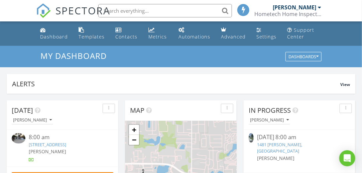 The image size is (362, 173). Describe the element at coordinates (18, 138) in the screenshot. I see `img: 9356457%2Fcover_photos%2FnBeKB89ll7YVdyy3zzLl%2Fsmall.9356457-1756383298841` at that location.